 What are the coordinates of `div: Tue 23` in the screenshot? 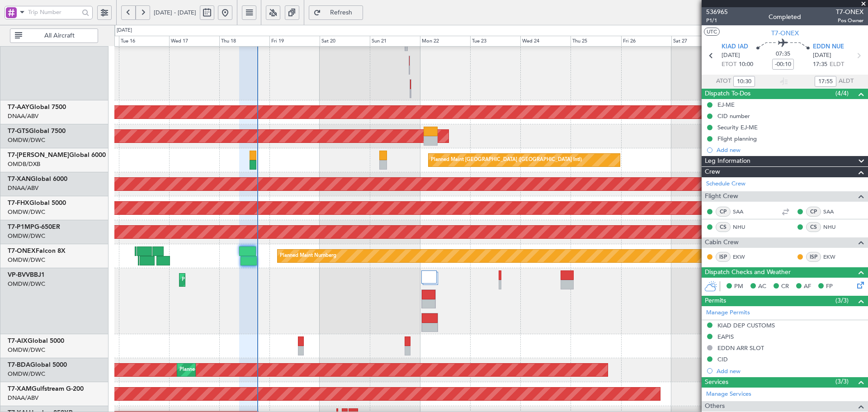 It's located at (495, 41).